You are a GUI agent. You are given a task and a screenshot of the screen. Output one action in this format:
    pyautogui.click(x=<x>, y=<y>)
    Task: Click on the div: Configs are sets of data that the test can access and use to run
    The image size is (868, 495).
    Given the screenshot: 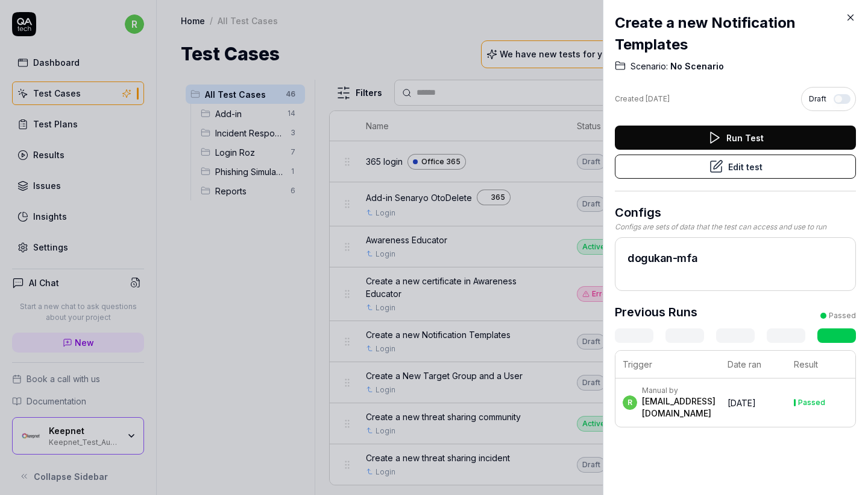 What is the action you would take?
    pyautogui.click(x=735, y=227)
    